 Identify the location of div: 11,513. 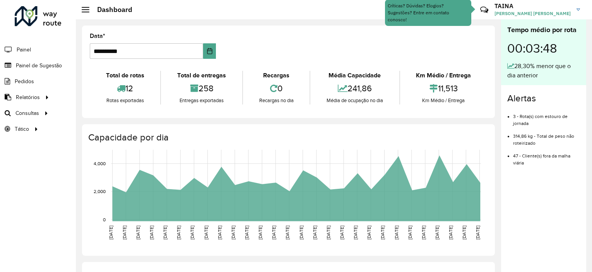
(443, 88).